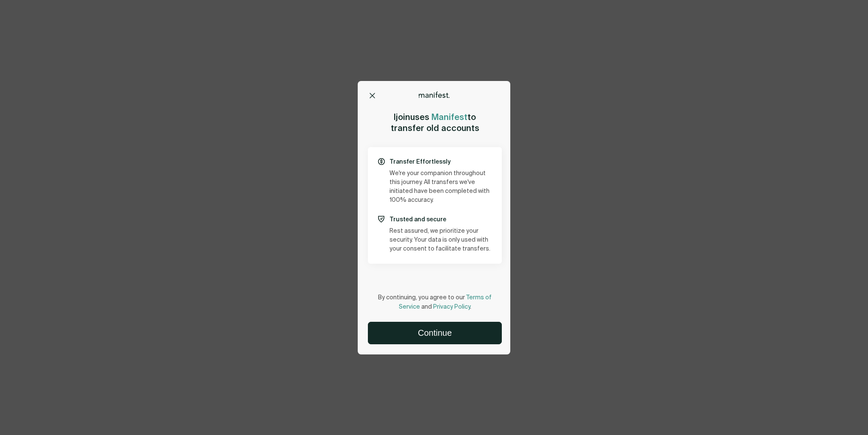  Describe the element at coordinates (402, 117) in the screenshot. I see `span: Ijoin` at that location.